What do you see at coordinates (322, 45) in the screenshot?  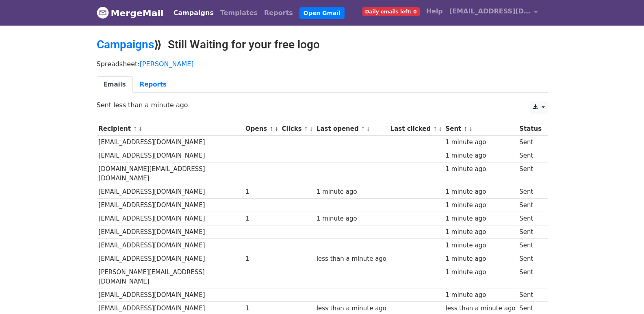 I see `h2: ⟫ Still Waiting for your free logo` at bounding box center [322, 45].